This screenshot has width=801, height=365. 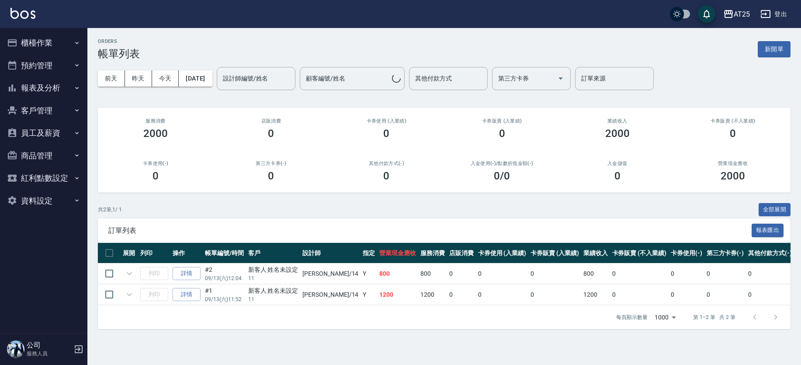 What do you see at coordinates (49, 345) in the screenshot?
I see `h5: 公司` at bounding box center [49, 345].